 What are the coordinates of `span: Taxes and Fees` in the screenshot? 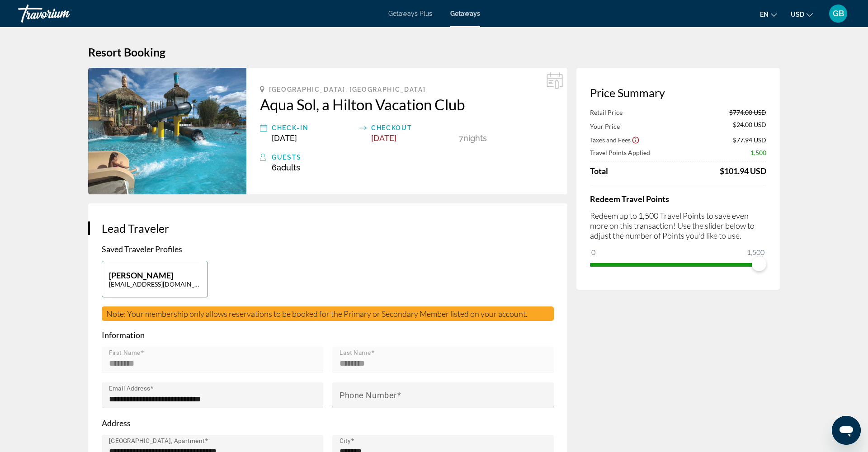 It's located at (611, 140).